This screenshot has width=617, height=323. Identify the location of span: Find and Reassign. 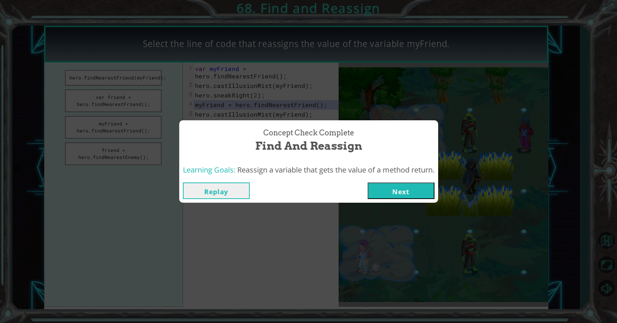
(309, 146).